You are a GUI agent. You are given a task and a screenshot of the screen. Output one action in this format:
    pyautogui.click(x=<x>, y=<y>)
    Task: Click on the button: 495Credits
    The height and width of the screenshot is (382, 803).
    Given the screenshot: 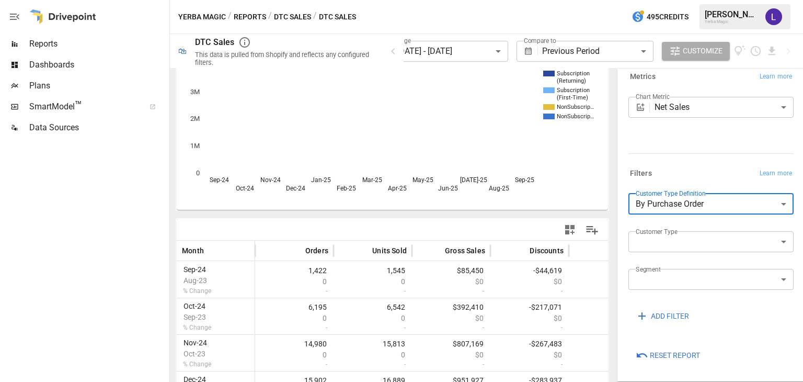 What is the action you would take?
    pyautogui.click(x=660, y=17)
    